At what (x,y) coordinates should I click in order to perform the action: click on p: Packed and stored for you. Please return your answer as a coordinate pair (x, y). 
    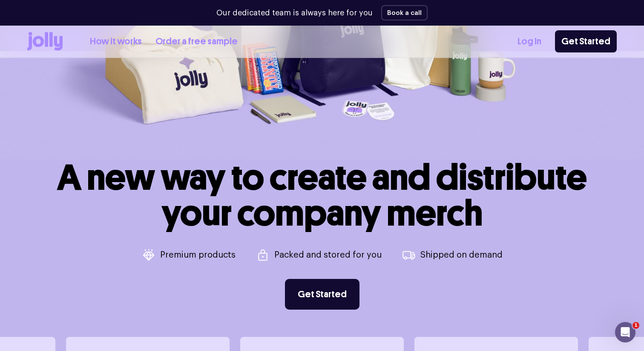
    Looking at the image, I should click on (328, 255).